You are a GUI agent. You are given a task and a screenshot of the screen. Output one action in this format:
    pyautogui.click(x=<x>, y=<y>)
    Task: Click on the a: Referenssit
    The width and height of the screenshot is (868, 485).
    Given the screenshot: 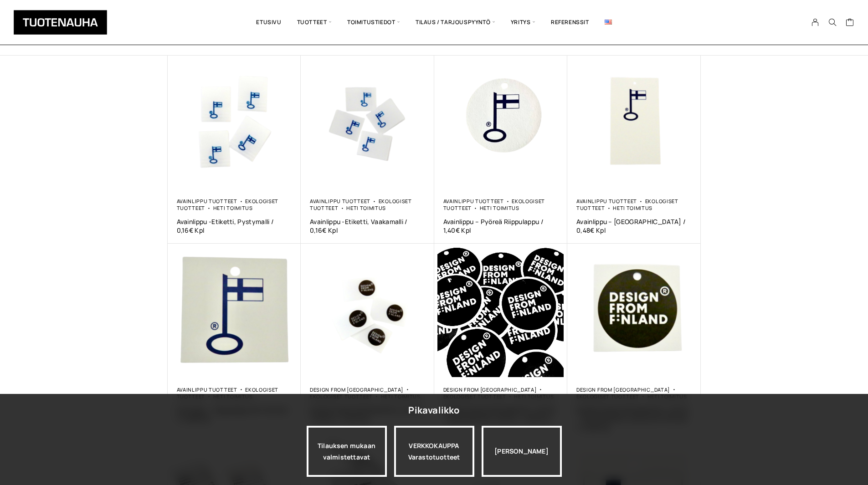 What is the action you would take?
    pyautogui.click(x=570, y=23)
    